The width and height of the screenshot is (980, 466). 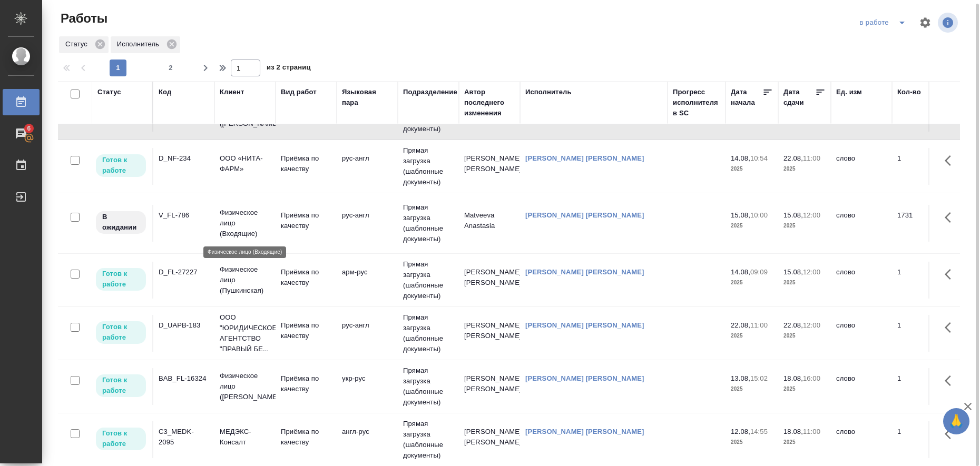 I want to click on td: 1731, so click(x=918, y=223).